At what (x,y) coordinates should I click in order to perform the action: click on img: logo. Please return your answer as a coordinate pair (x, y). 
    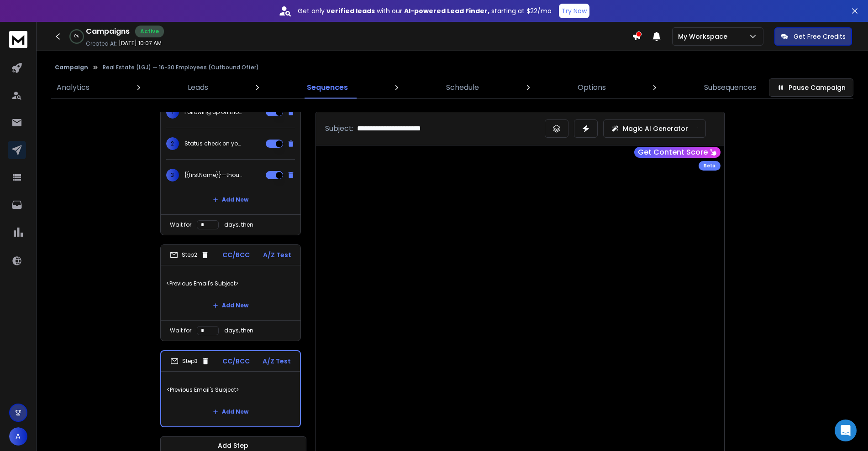
    Looking at the image, I should click on (18, 39).